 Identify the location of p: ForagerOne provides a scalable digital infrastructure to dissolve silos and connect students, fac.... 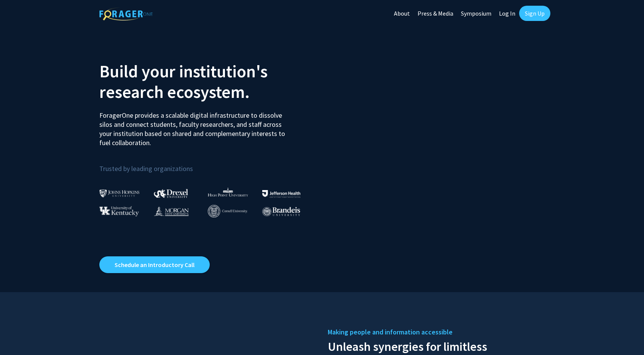
(195, 126).